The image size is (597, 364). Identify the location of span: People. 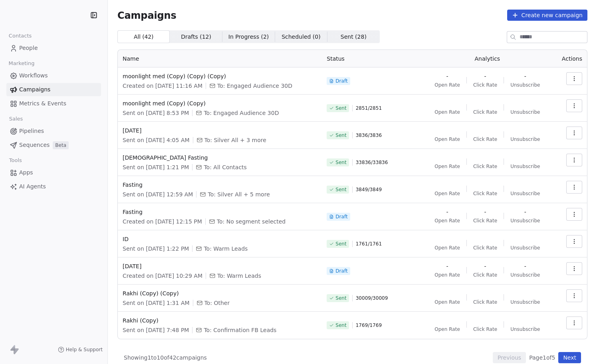
(28, 48).